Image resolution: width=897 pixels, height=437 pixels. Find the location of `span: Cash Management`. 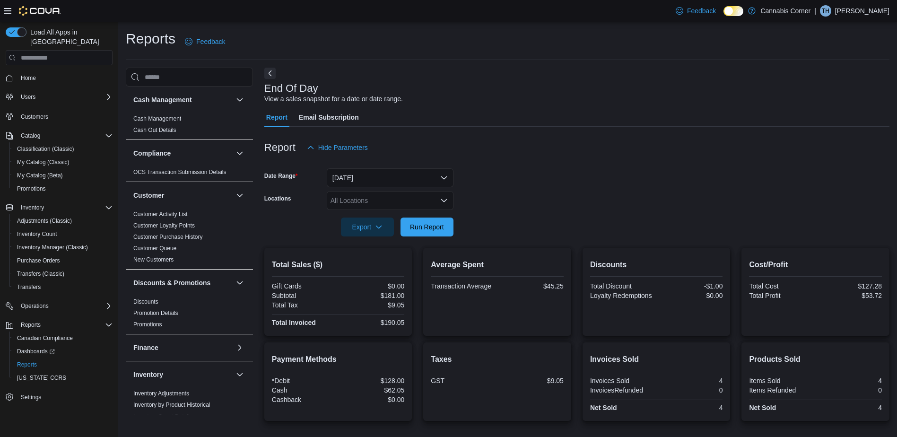

span: Cash Management is located at coordinates (157, 119).